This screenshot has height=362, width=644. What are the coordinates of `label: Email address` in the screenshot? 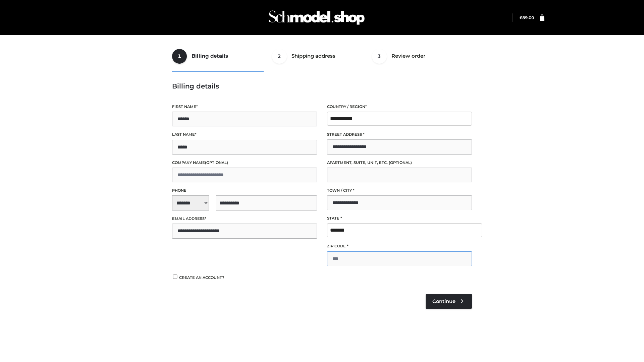 It's located at (245, 219).